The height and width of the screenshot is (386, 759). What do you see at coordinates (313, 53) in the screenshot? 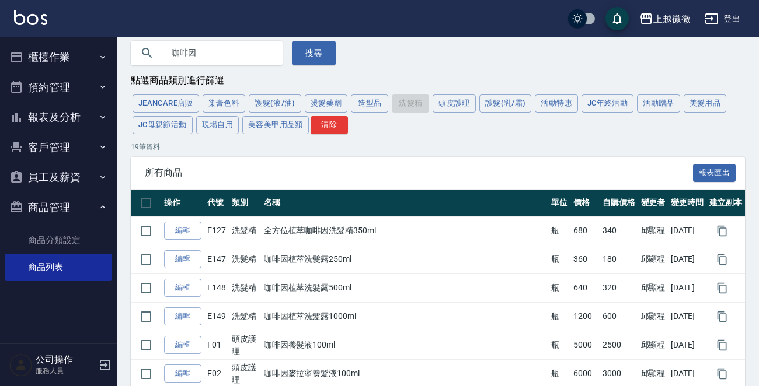
I see `button: 搜尋` at bounding box center [313, 53].